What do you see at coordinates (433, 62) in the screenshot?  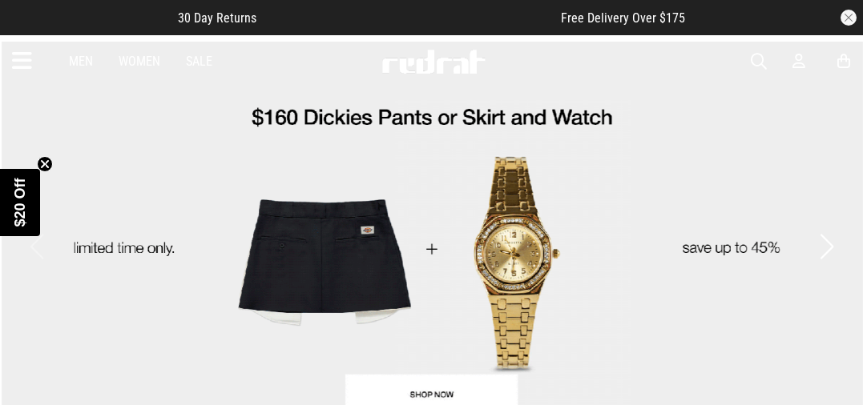 I see `img: Redrat logo` at bounding box center [433, 62].